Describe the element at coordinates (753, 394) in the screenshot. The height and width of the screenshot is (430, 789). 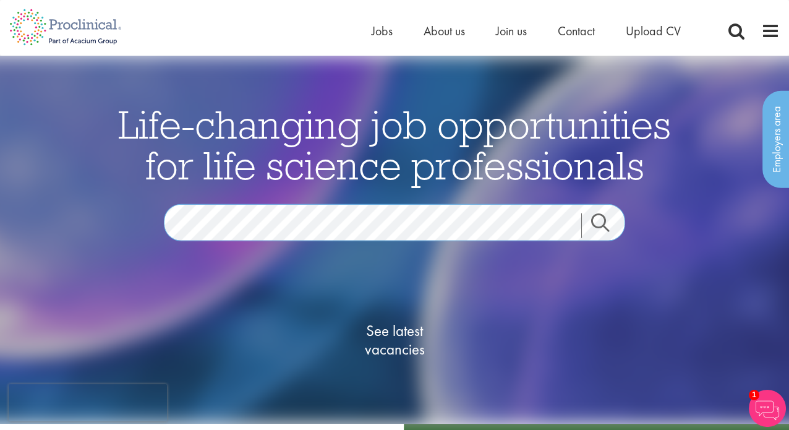
I see `span: 1` at that location.